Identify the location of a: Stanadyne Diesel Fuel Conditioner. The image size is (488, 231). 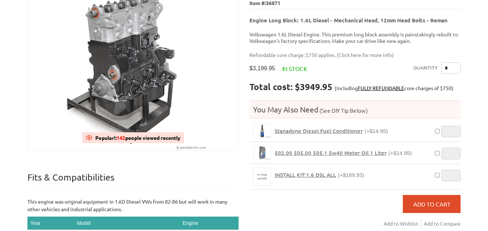
(262, 131).